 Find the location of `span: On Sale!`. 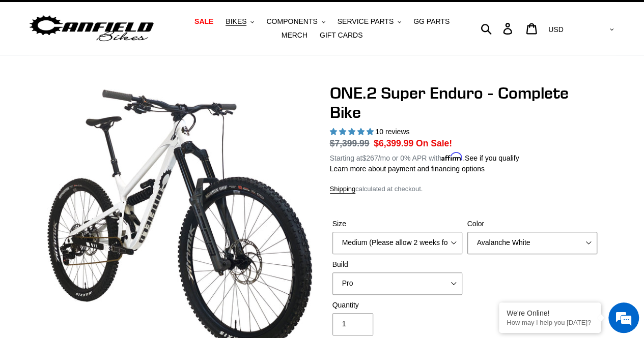

span: On Sale! is located at coordinates (434, 144).